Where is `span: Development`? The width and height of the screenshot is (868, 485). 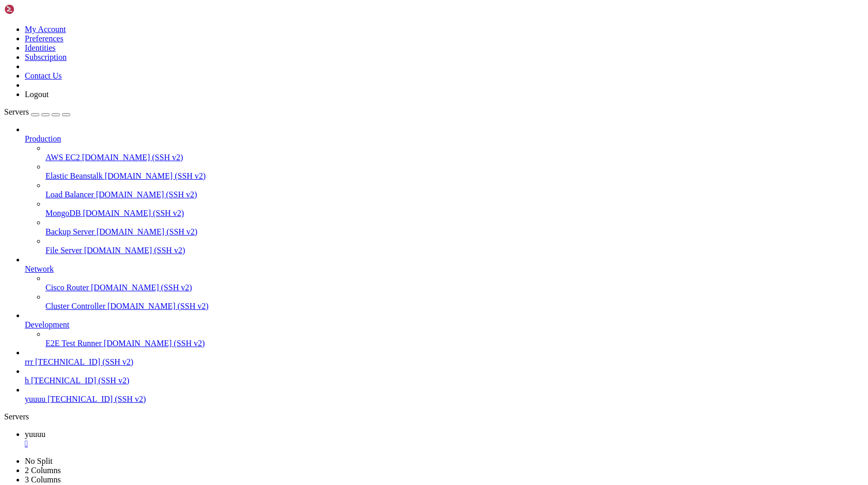
span: Development is located at coordinates (47, 325).